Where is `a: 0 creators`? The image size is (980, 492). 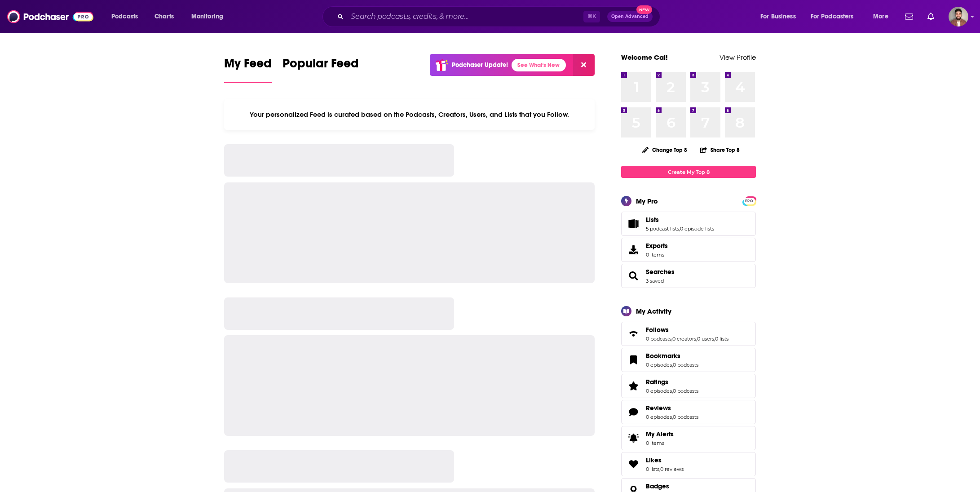 a: 0 creators is located at coordinates (684, 339).